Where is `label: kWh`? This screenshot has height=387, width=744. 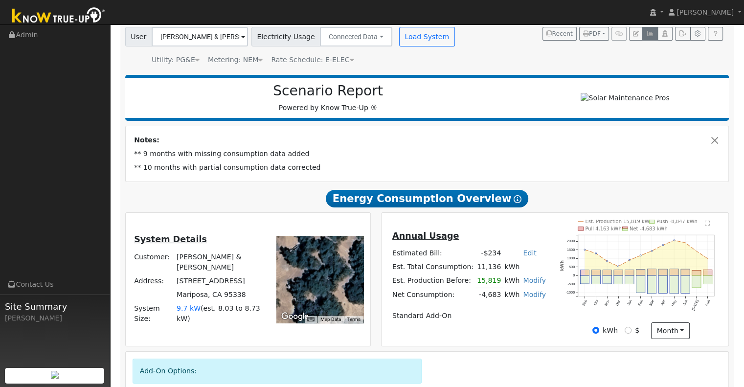
label: kWh is located at coordinates (610, 330).